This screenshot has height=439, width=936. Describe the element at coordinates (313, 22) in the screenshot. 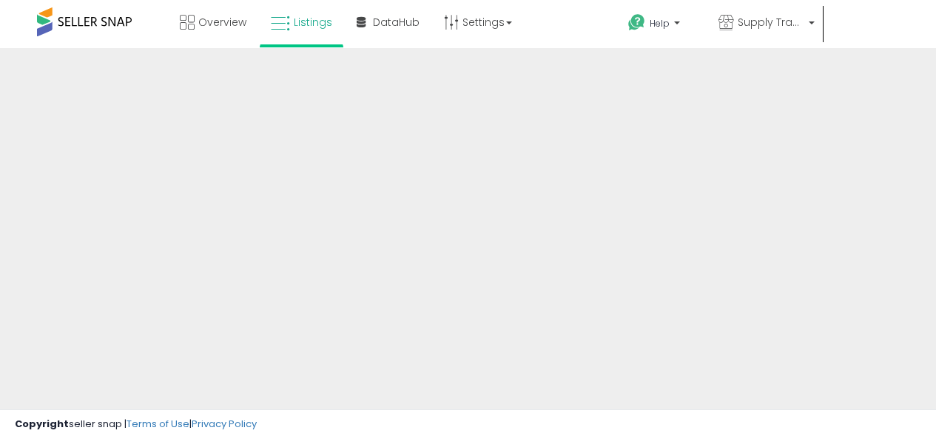

I see `span: Listings` at that location.